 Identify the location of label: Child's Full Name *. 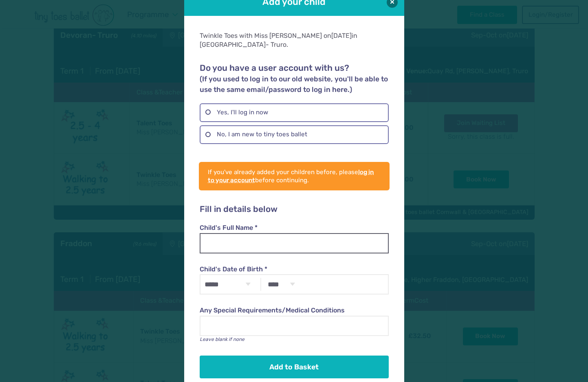
(294, 228).